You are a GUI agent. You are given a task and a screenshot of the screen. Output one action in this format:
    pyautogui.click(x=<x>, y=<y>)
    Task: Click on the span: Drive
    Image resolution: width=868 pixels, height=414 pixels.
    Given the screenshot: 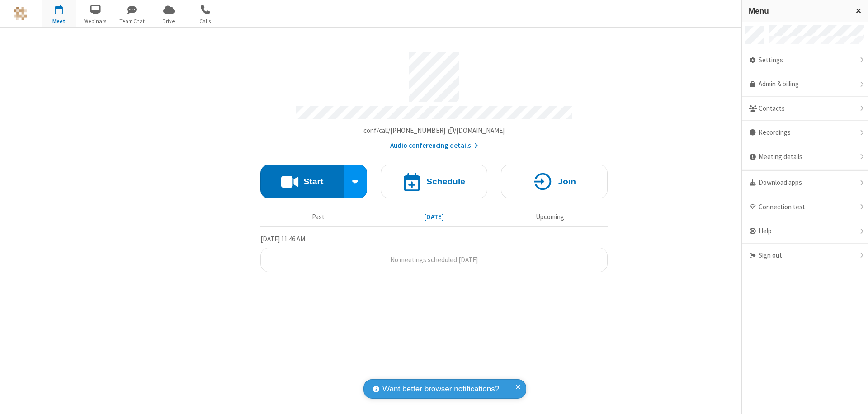 What is the action you would take?
    pyautogui.click(x=169, y=21)
    